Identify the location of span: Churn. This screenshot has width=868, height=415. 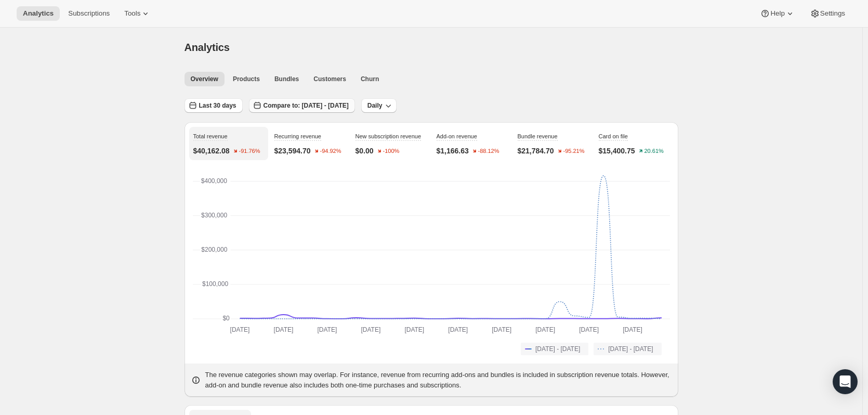
(369, 79).